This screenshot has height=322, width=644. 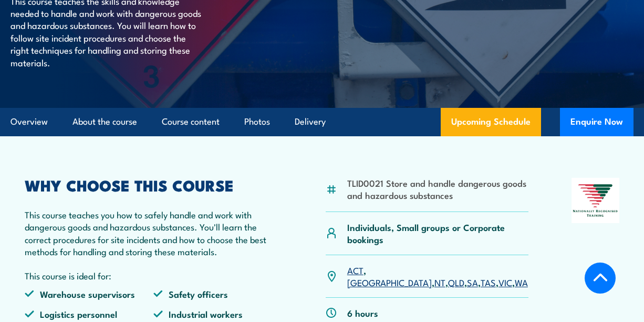 I want to click on li: Safety officers, so click(x=217, y=293).